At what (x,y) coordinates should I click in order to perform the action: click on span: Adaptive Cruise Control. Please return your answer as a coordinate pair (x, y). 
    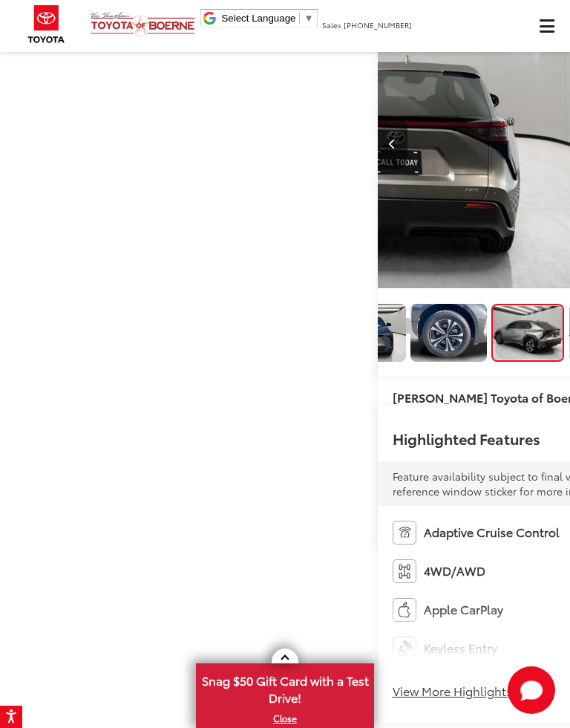
    Looking at the image, I should click on (491, 532).